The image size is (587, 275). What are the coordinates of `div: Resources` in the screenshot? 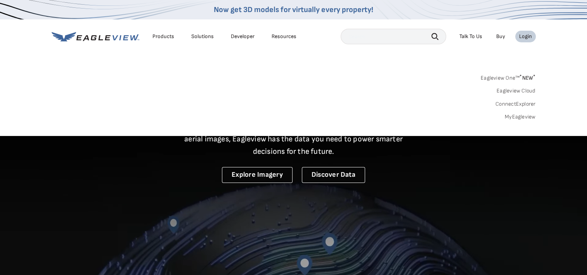 It's located at (284, 36).